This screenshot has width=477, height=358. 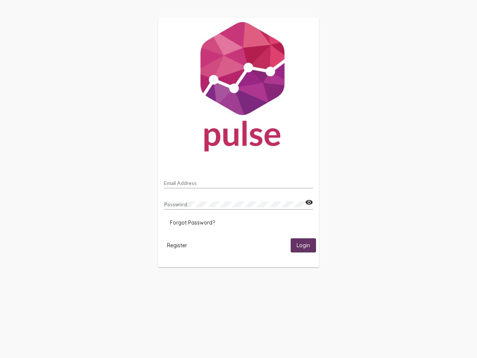 What do you see at coordinates (309, 202) in the screenshot?
I see `mat-icon: visibility` at bounding box center [309, 202].